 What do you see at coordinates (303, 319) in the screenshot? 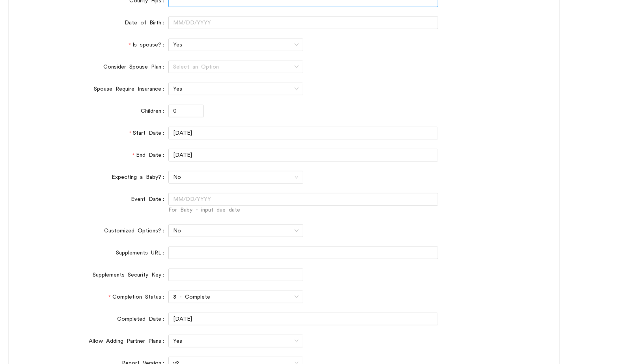
I see `input: Completed Date` at bounding box center [303, 319].